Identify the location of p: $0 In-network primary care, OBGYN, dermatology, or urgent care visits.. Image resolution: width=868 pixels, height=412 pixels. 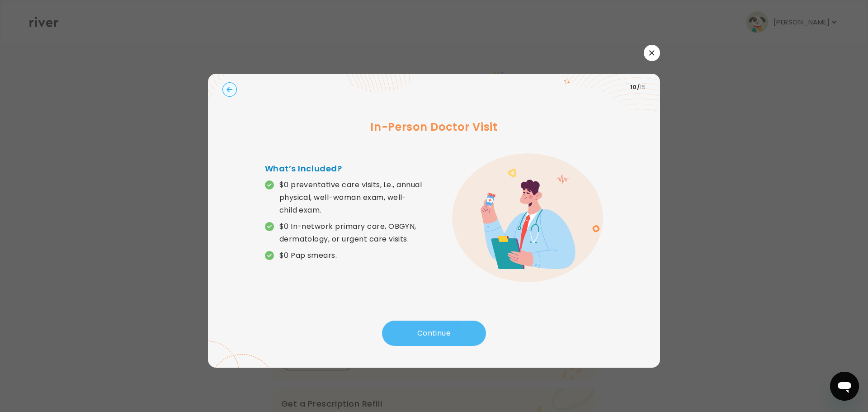
(357, 233).